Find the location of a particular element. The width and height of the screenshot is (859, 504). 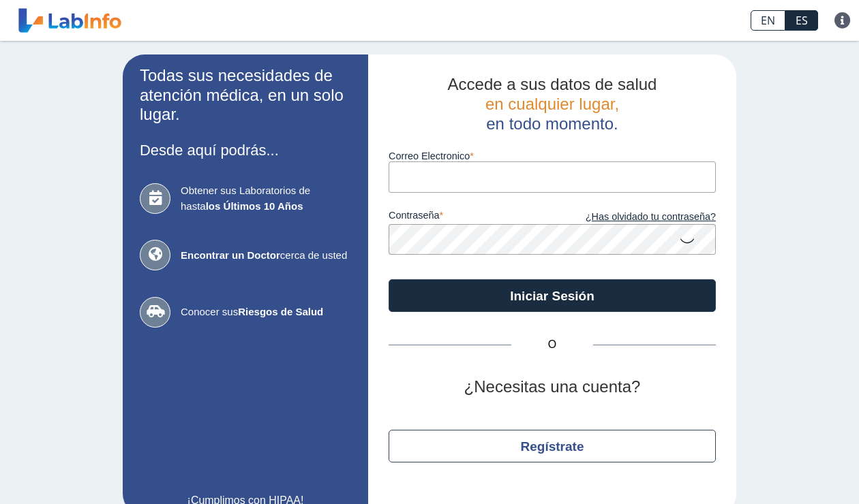

h2: ¿Necesitas una cuenta? is located at coordinates (552, 387).